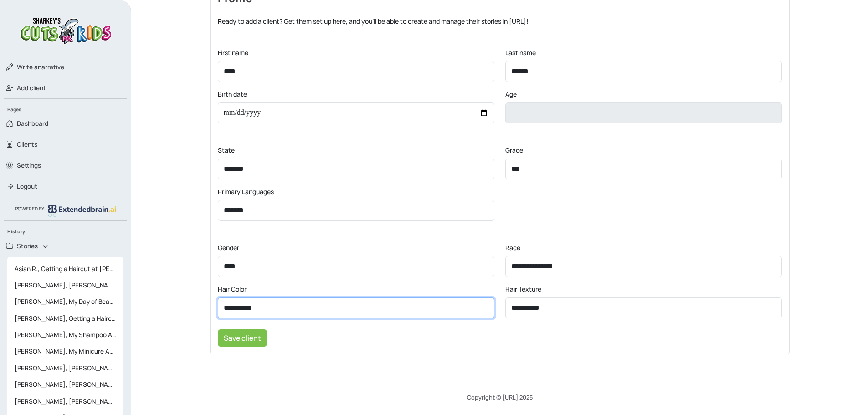 The height and width of the screenshot is (415, 868). I want to click on button: Save client, so click(242, 338).